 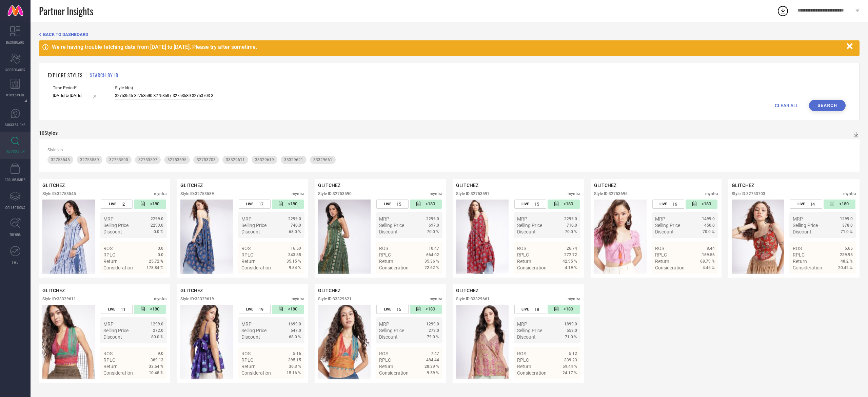 I want to click on span: COLLECTIONS, so click(x=15, y=208).